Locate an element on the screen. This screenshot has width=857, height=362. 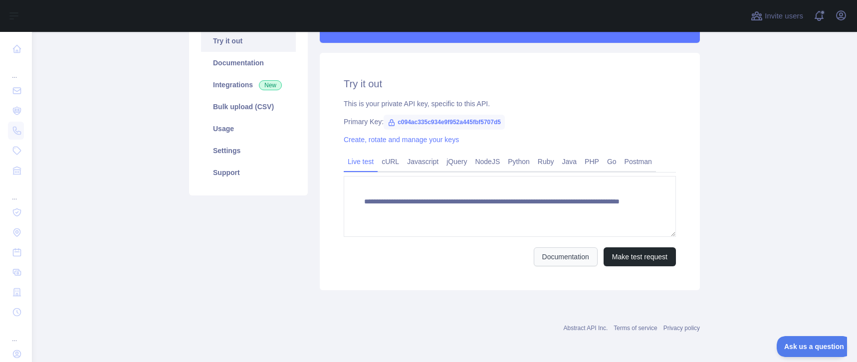
a: Privacy policy is located at coordinates (681, 328).